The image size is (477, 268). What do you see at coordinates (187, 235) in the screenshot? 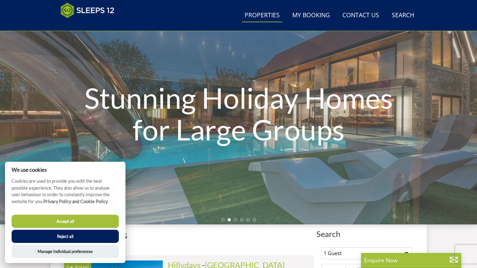
I see `h1: Our Properties` at bounding box center [187, 235].